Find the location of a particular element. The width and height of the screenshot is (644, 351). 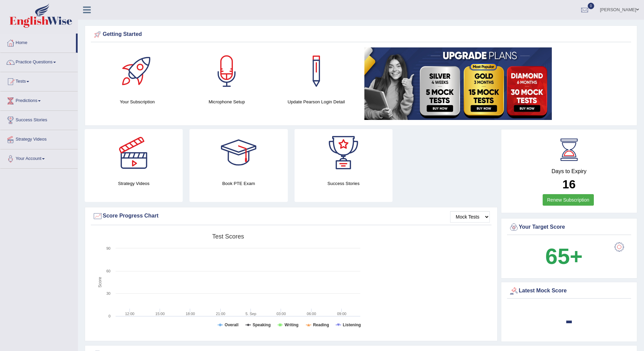

h4: Strategy Videos is located at coordinates (134, 184).